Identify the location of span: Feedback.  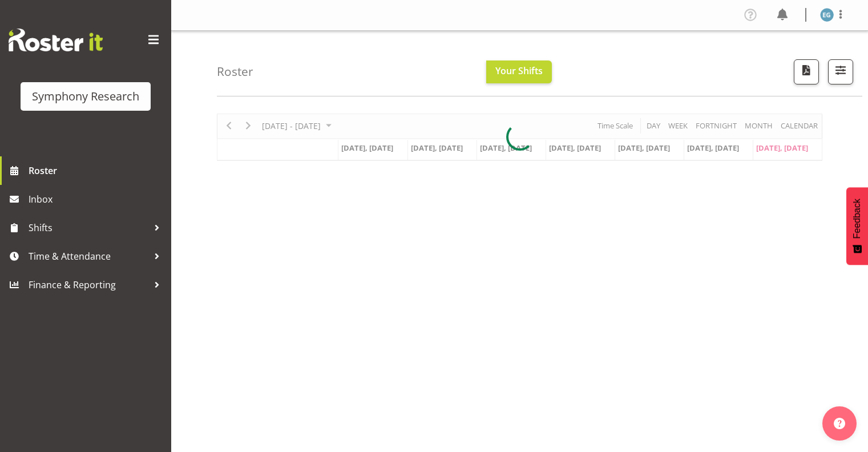
(857, 218).